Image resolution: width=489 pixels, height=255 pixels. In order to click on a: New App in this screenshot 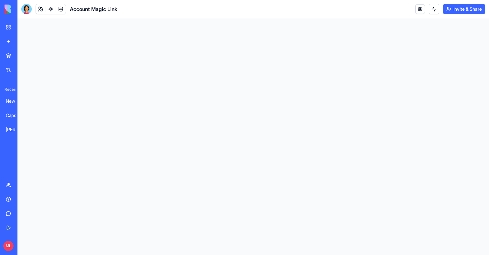, I will do `click(15, 101)`.